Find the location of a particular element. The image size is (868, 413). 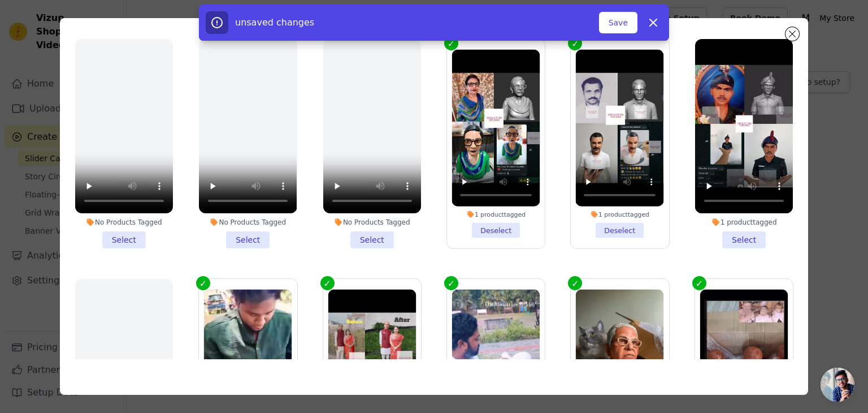

div: Open chat is located at coordinates (837, 385).